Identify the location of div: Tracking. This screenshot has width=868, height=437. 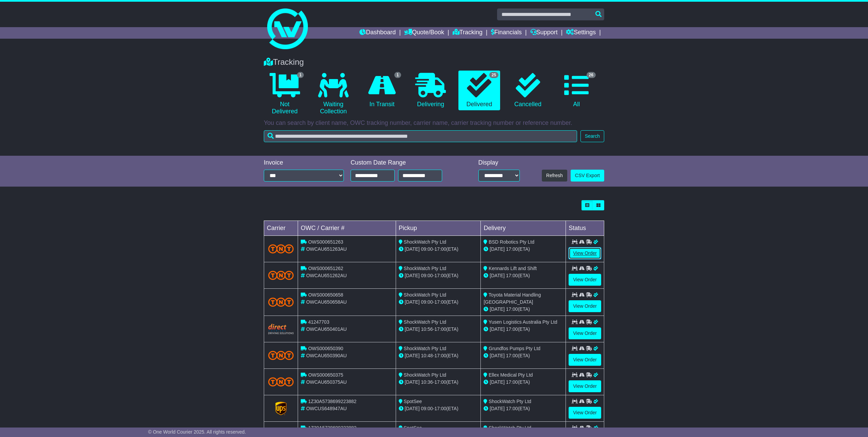
(434, 62).